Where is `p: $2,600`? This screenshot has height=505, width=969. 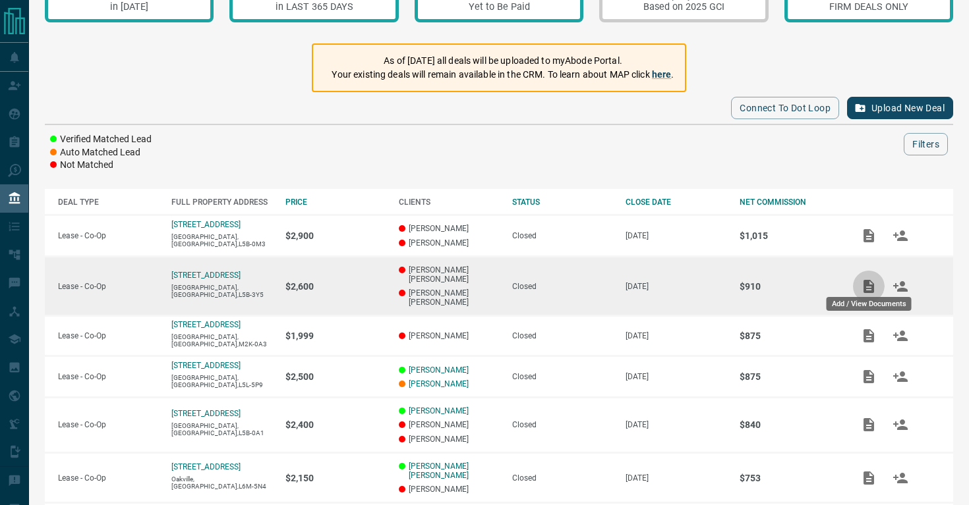 p: $2,600 is located at coordinates (335, 287).